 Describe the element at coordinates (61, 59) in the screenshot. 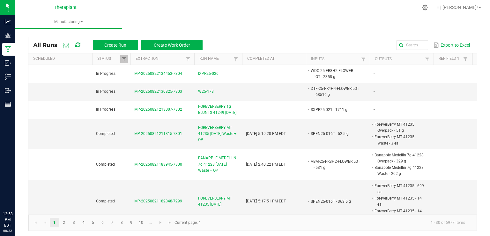

I see `a: ScheduledSortable` at that location.